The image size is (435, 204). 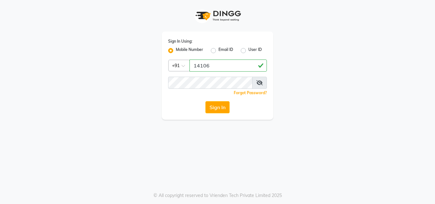 I want to click on a: Forgot Password?, so click(x=250, y=93).